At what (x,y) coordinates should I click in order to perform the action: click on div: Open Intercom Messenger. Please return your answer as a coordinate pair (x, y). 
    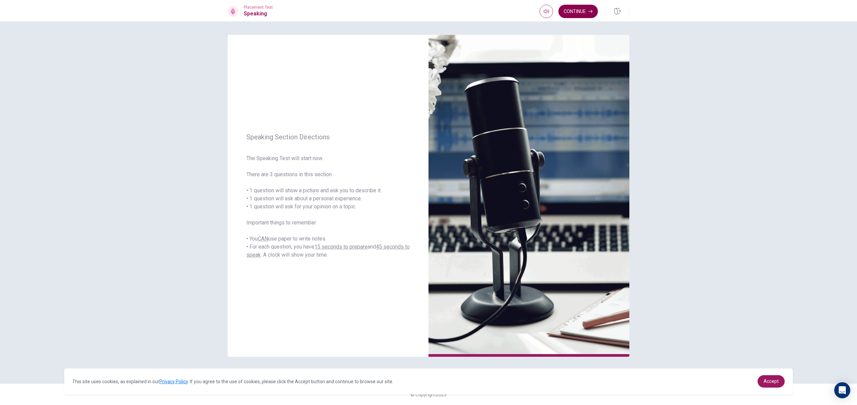
    Looking at the image, I should click on (842, 390).